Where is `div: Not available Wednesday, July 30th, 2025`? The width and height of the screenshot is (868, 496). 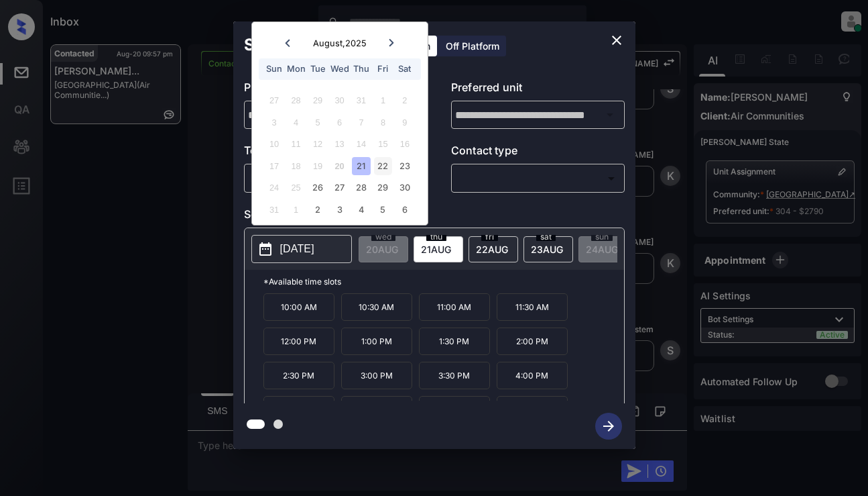
div: Not available Wednesday, July 30th, 2025 is located at coordinates (339, 100).